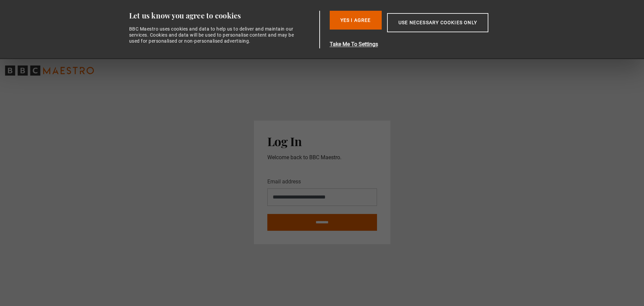 The image size is (644, 306). What do you see at coordinates (49, 71) in the screenshot?
I see `a: BBC Maestro` at bounding box center [49, 71].